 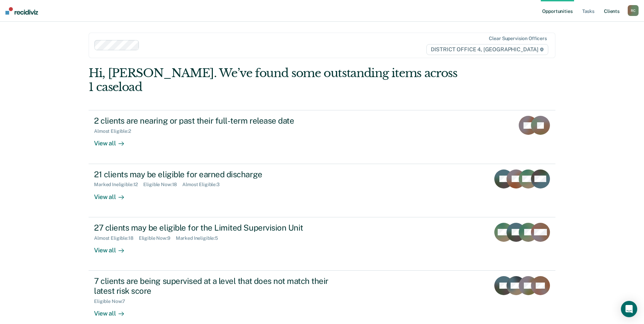 I want to click on div: Marked Ineligible : 5, so click(x=200, y=239).